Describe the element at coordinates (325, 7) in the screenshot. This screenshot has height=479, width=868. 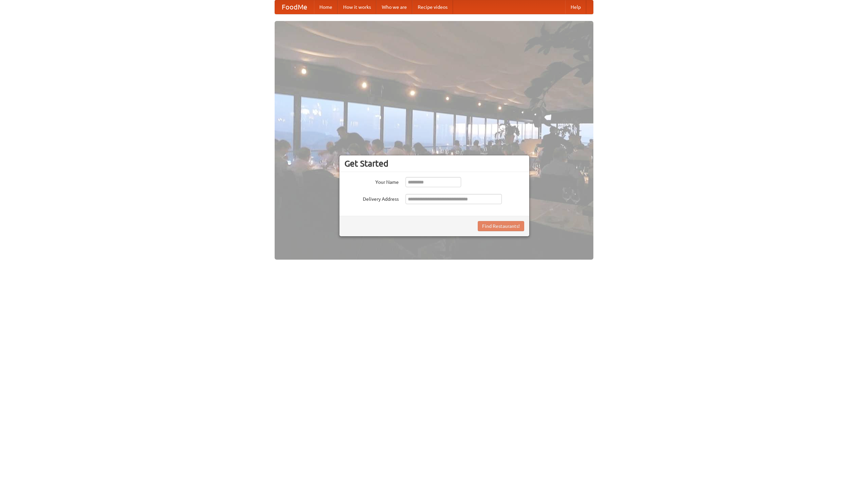
I see `a: Home` at that location.